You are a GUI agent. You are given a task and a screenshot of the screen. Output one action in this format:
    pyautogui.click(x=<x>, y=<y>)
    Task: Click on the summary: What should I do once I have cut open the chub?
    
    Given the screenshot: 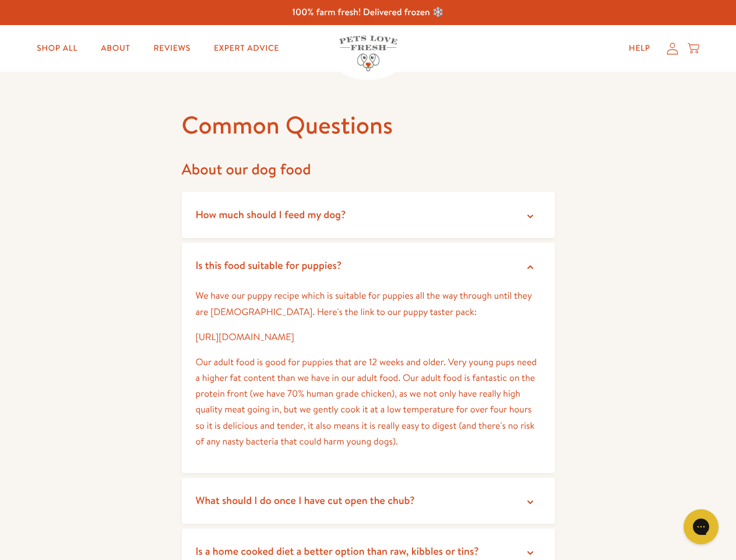 What is the action you would take?
    pyautogui.click(x=369, y=500)
    